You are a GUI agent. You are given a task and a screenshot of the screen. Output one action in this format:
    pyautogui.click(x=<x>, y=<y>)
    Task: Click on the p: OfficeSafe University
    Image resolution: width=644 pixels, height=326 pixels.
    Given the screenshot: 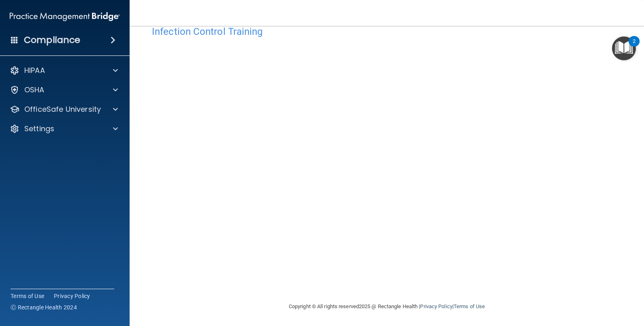 What is the action you would take?
    pyautogui.click(x=62, y=109)
    